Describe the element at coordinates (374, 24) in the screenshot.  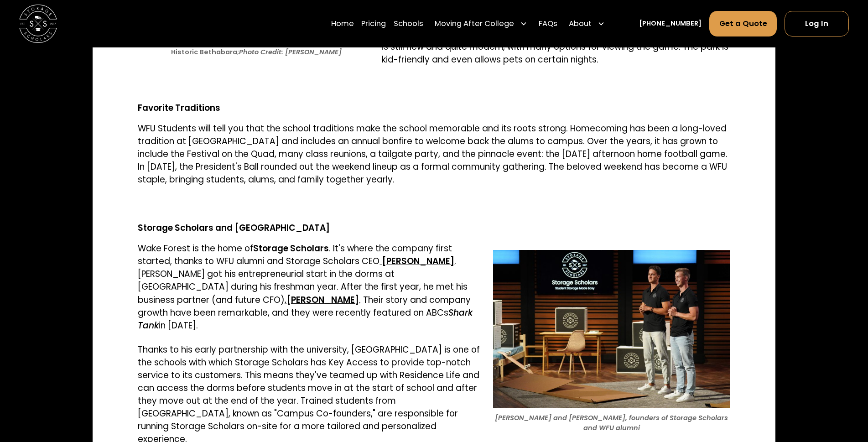
I see `a: Pricing` at that location.